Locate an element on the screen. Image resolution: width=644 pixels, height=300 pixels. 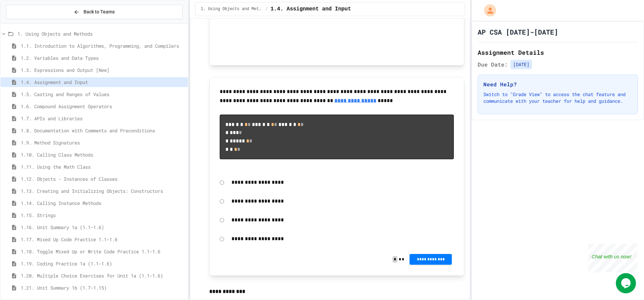
h2: Assignment Details is located at coordinates (558, 53).